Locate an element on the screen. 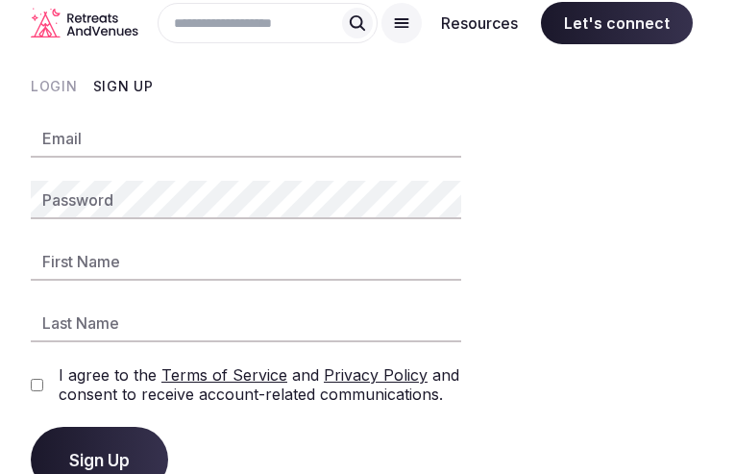  svg: Retreats and Venues company logo is located at coordinates (85, 22).